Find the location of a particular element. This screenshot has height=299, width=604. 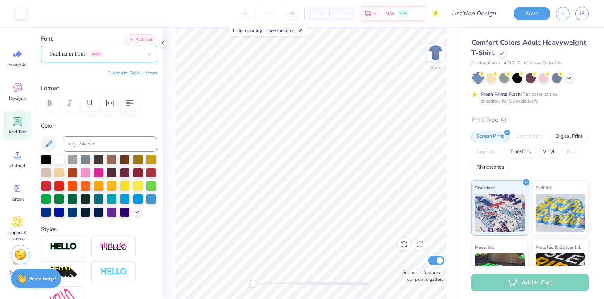

span: Designs is located at coordinates (17, 99).